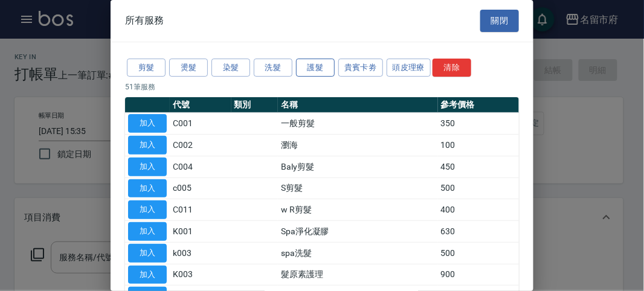 Image resolution: width=644 pixels, height=291 pixels. I want to click on td: C001, so click(201, 124).